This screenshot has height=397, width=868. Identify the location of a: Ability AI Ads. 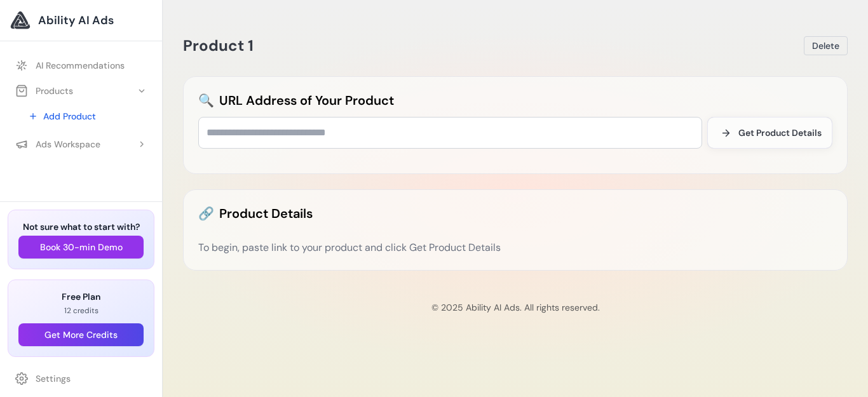
(81, 21).